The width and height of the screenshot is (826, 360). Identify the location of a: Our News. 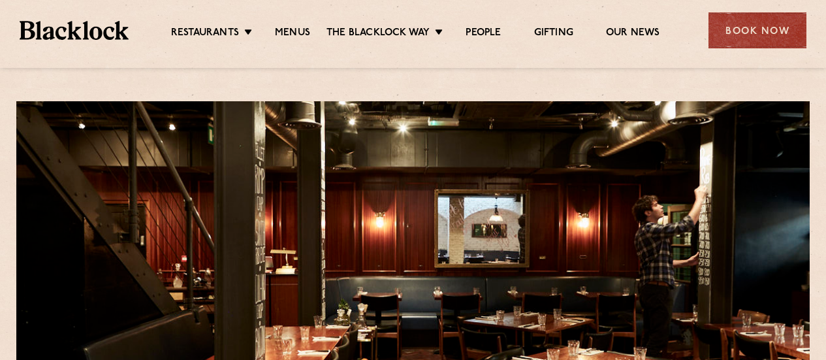
(633, 34).